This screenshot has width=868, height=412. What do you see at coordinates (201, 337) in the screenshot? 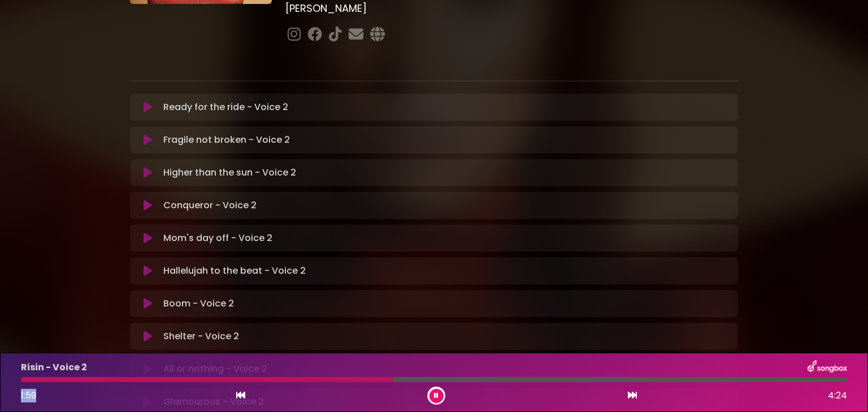
I see `p: Shelter - Voice 2` at bounding box center [201, 337].